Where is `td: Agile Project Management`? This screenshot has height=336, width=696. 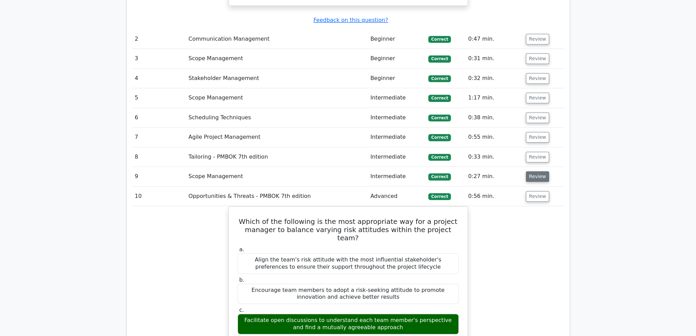 td: Agile Project Management is located at coordinates (276, 137).